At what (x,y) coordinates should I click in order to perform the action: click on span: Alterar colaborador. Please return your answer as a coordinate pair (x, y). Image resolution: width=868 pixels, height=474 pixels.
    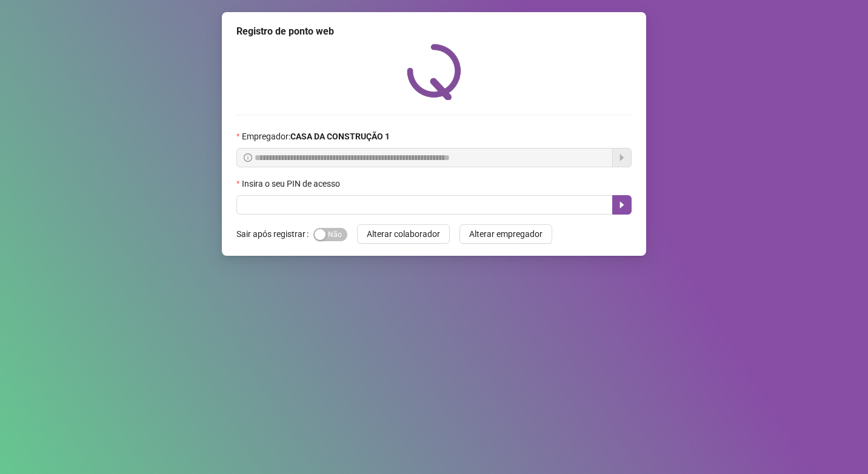
    Looking at the image, I should click on (403, 234).